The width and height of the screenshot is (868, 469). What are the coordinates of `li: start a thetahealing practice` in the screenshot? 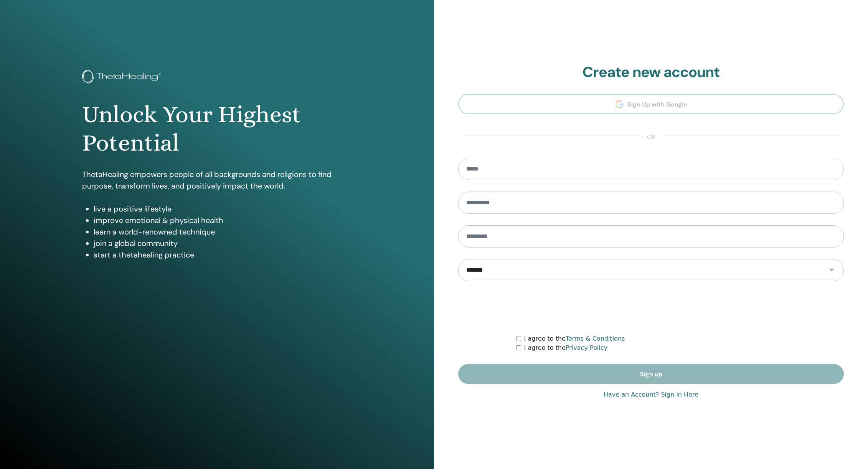 It's located at (223, 255).